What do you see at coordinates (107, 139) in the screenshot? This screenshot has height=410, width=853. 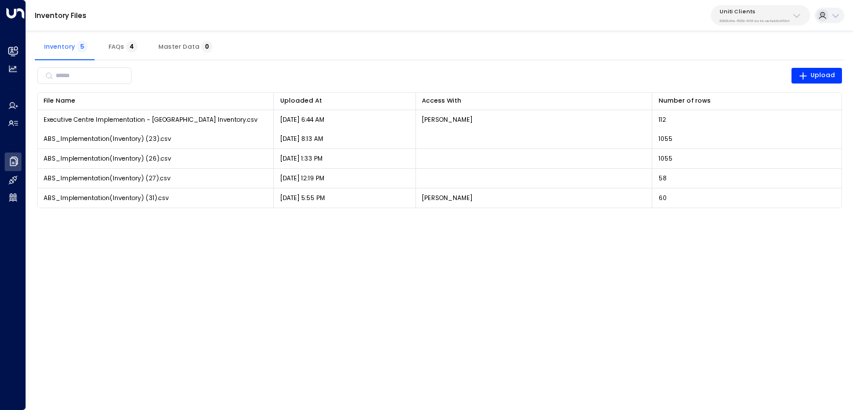 I see `span: ABS_Implementation(Inventory) (23).csv` at bounding box center [107, 139].